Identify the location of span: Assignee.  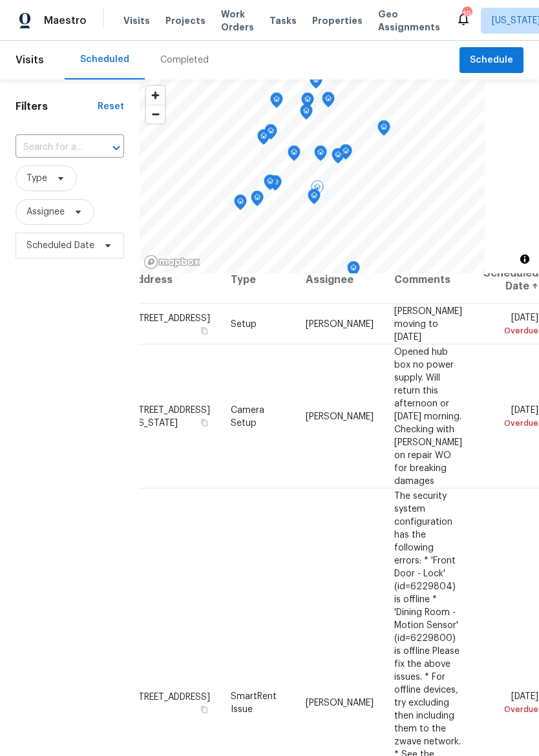
(45, 212).